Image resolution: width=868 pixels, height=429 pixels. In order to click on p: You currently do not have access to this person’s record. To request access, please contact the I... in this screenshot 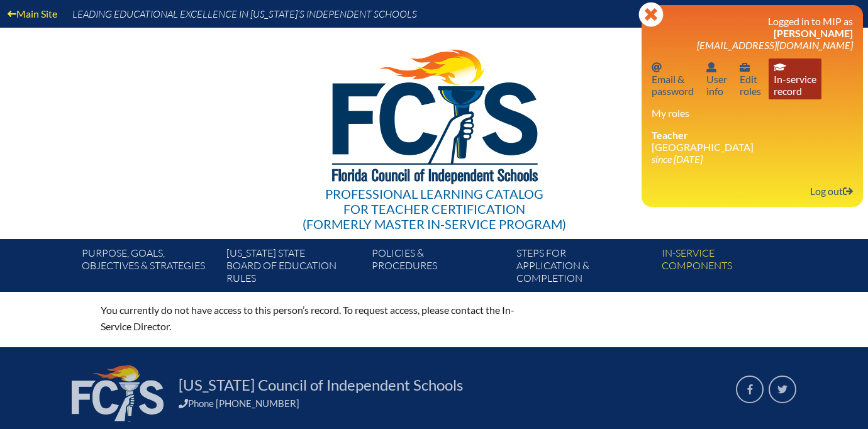, I will do `click(322, 318)`.